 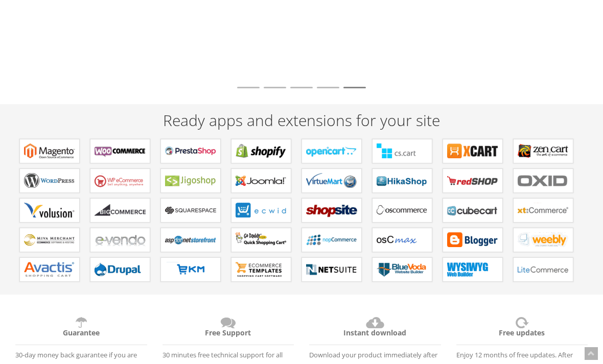 What do you see at coordinates (473, 151) in the screenshot?
I see `b: Modules for X-Cart` at bounding box center [473, 151].